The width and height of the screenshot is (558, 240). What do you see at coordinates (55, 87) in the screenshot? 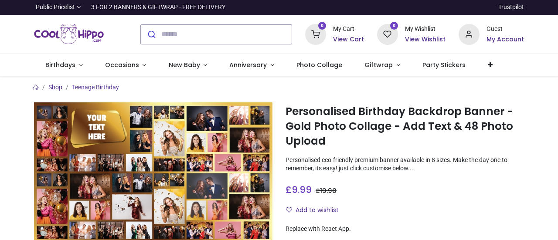
I see `a: Shop` at bounding box center [55, 87].